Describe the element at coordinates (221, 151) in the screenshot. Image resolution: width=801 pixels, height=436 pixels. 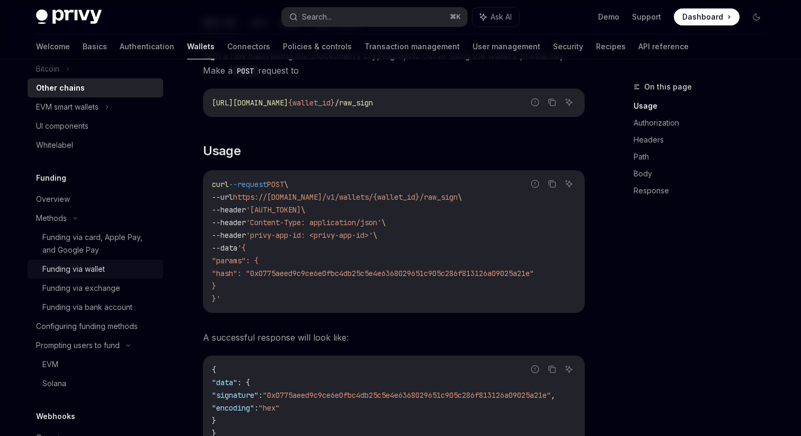
I see `span: Usage` at that location.